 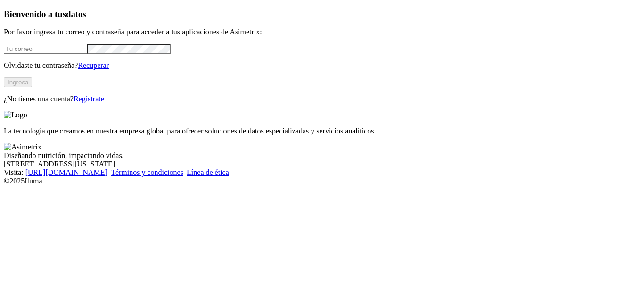 What do you see at coordinates (321, 131) in the screenshot?
I see `p: La tecnología que creamos en nuestra empresa global para ofrecer soluciones de datos especializad...` at bounding box center [321, 131].